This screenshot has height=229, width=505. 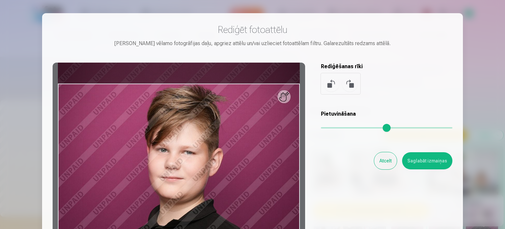 I want to click on button: Saglabāt izmaiņas, so click(x=427, y=160).